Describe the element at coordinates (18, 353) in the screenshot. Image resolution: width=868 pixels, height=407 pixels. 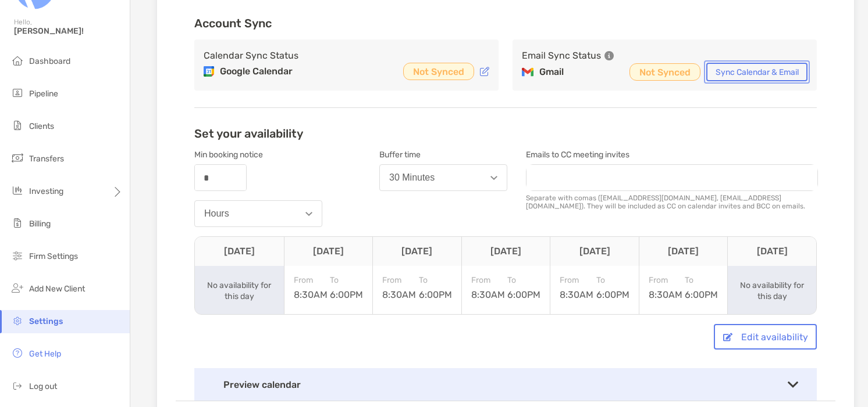
I see `img: get-help icon` at that location.